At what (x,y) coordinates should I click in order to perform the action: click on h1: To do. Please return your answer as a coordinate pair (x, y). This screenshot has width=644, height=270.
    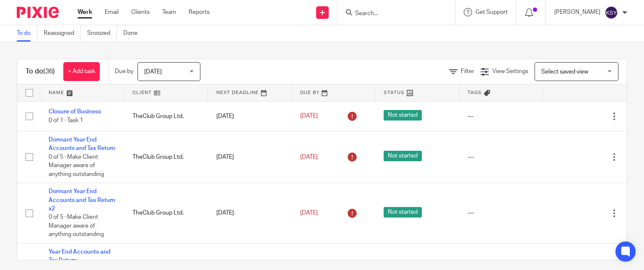
    Looking at the image, I should click on (40, 71).